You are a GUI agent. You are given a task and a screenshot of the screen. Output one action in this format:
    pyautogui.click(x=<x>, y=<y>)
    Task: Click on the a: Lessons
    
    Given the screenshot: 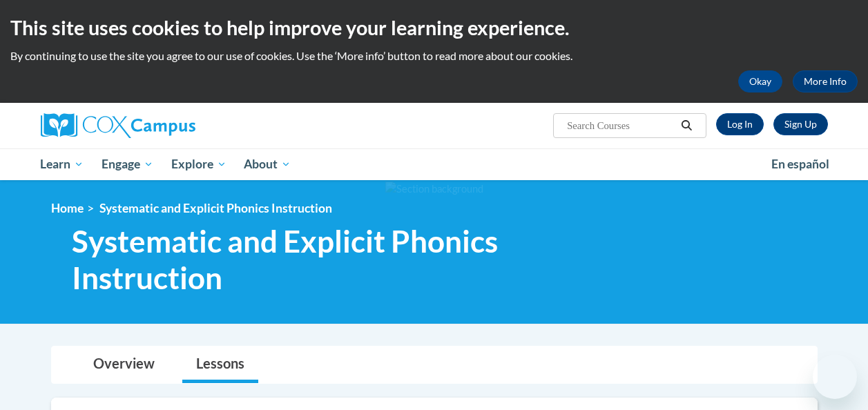 What is the action you would take?
    pyautogui.click(x=220, y=364)
    